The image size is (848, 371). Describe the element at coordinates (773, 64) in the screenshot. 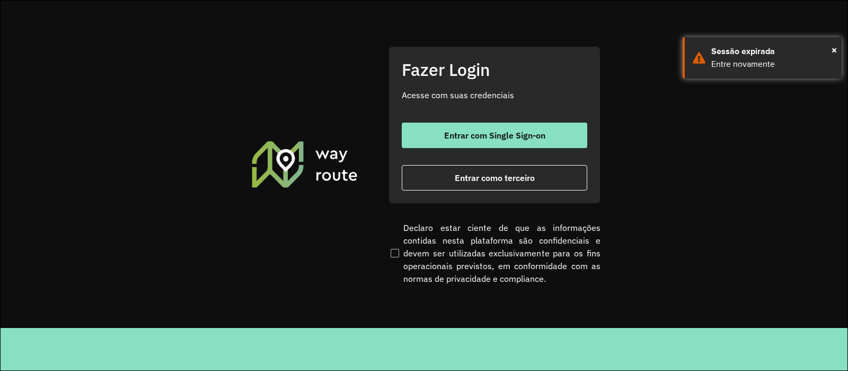

I see `div: Entre novamente` at that location.